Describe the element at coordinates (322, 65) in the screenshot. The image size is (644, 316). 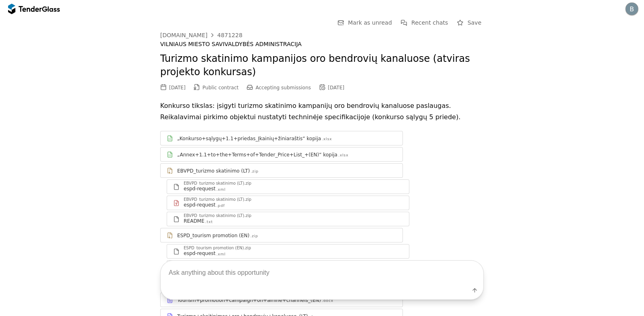
I see `h2: Turizmo skatinimo kampanijos oro bendrovių kanaluose (atviras projekto konkursas)` at that location.